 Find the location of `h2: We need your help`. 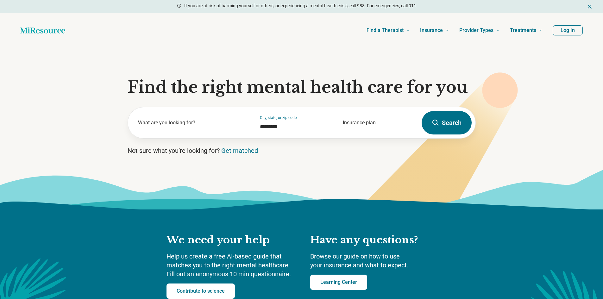

h2: We need your help is located at coordinates (232, 240).